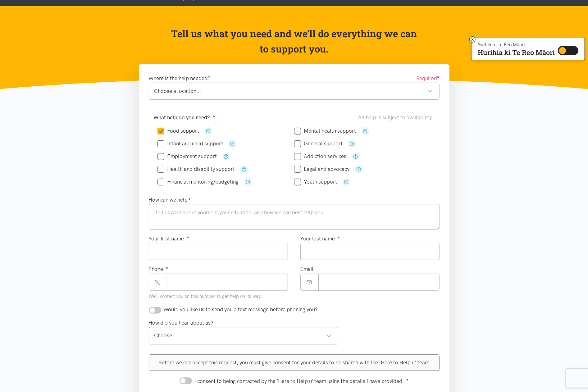 Image resolution: width=588 pixels, height=392 pixels. Describe the element at coordinates (294, 362) in the screenshot. I see `div: Before we can accept this request, you must give consent for your details to be shared with the ‘...` at that location.